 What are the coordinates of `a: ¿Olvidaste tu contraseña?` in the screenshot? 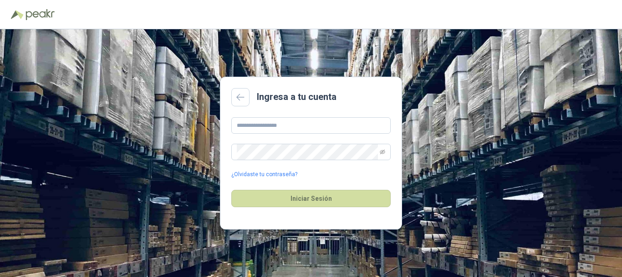 It's located at (264, 174).